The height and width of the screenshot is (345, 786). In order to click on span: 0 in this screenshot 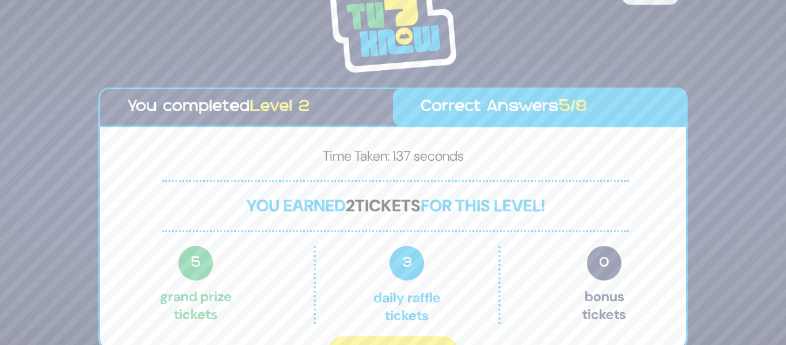, I will do `click(604, 263)`.